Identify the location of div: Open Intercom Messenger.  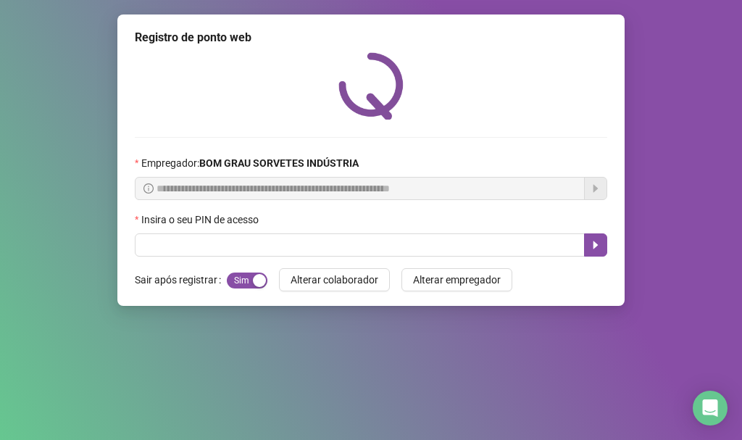
(710, 408).